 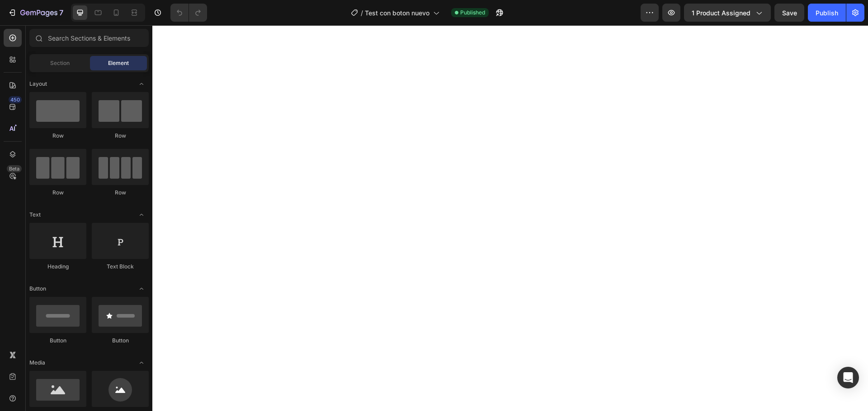 What do you see at coordinates (61, 12) in the screenshot?
I see `p: 7` at bounding box center [61, 12].